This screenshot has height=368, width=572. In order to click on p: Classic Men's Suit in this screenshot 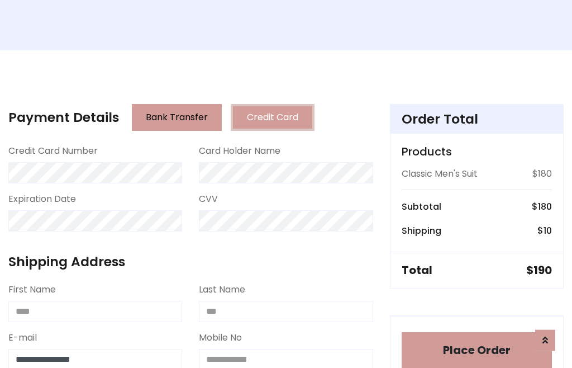, I will do `click(440, 174)`.